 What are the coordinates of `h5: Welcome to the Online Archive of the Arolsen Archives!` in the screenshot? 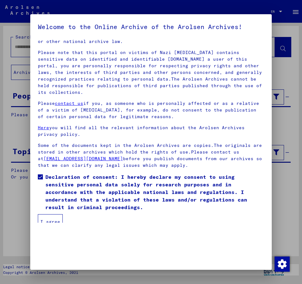 It's located at (151, 27).